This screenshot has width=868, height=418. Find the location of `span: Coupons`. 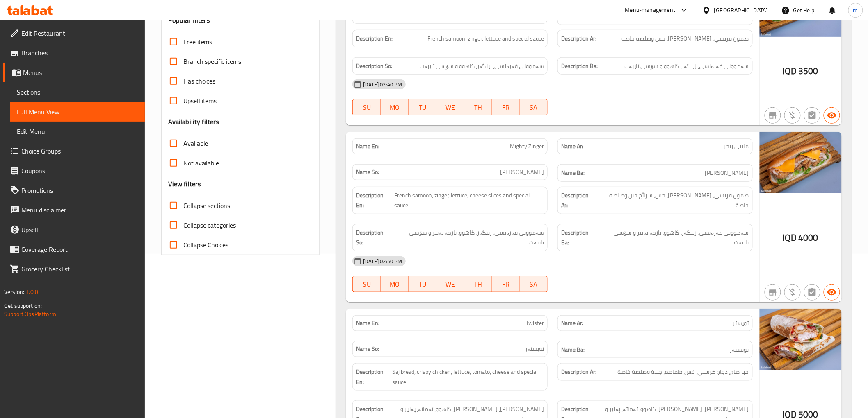

span: Coupons is located at coordinates (80, 171).